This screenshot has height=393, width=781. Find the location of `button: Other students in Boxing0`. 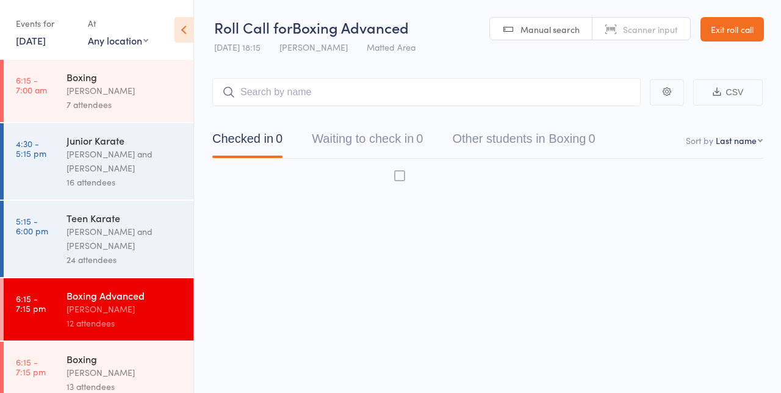

button: Other students in Boxing0 is located at coordinates (524, 142).